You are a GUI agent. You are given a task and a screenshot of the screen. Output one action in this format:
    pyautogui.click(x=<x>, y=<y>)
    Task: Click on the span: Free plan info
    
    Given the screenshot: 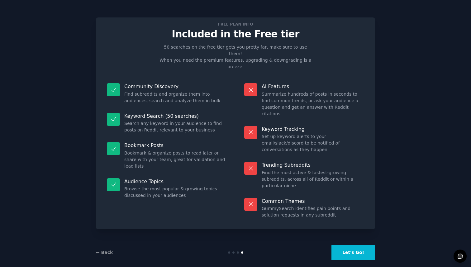 What is the action you would take?
    pyautogui.click(x=236, y=24)
    